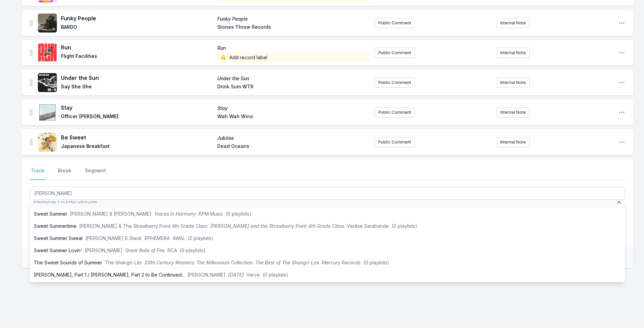 This screenshot has width=644, height=328. I want to click on li: The Sweet Sounds of Summer, so click(327, 263).